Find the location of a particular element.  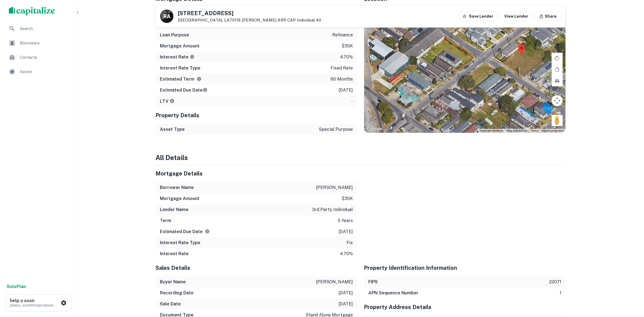

button: Tilt map is located at coordinates (557, 81).